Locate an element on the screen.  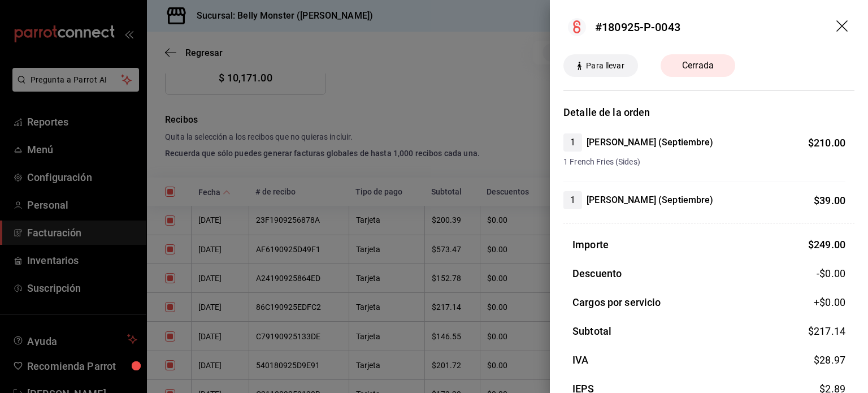
h3: Cargos por servicio is located at coordinates (616, 302).